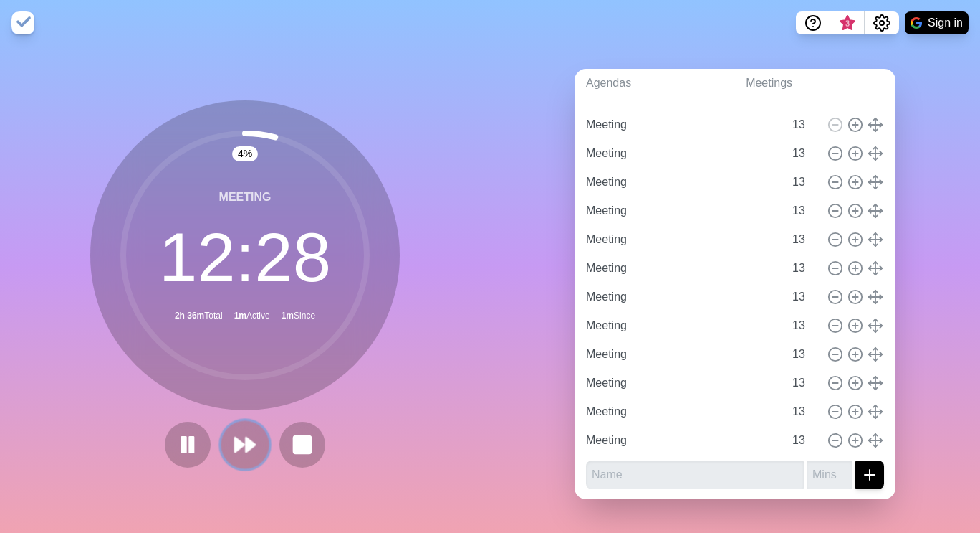  What do you see at coordinates (815, 83) in the screenshot?
I see `a: Meetings` at bounding box center [815, 83].